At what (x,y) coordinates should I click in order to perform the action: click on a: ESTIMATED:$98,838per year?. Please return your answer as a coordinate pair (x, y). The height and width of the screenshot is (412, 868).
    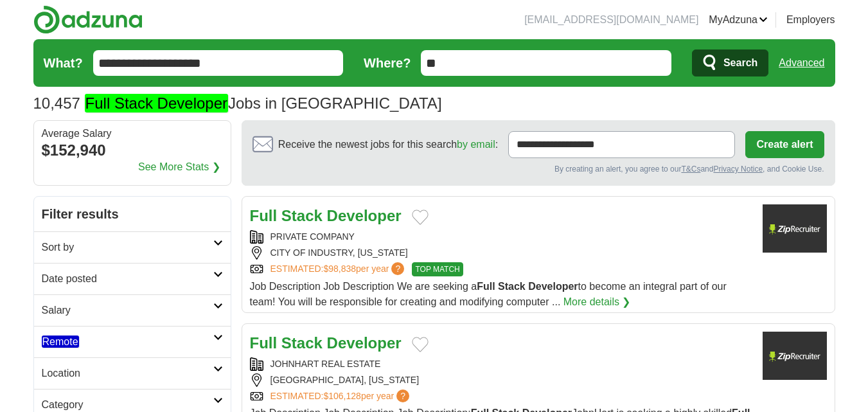
    Looking at the image, I should click on (338, 269).